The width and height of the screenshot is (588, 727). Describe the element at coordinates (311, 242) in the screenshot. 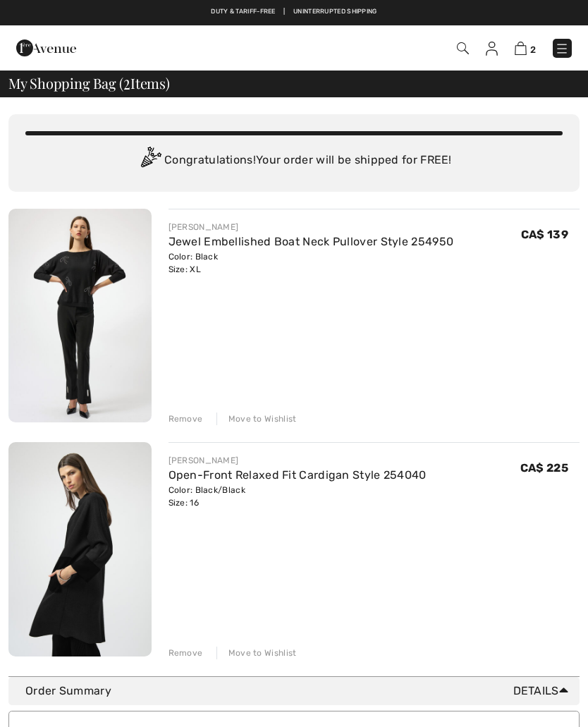

I see `a: Jewel Embellished Boat Neck Pullover Style 254950` at that location.